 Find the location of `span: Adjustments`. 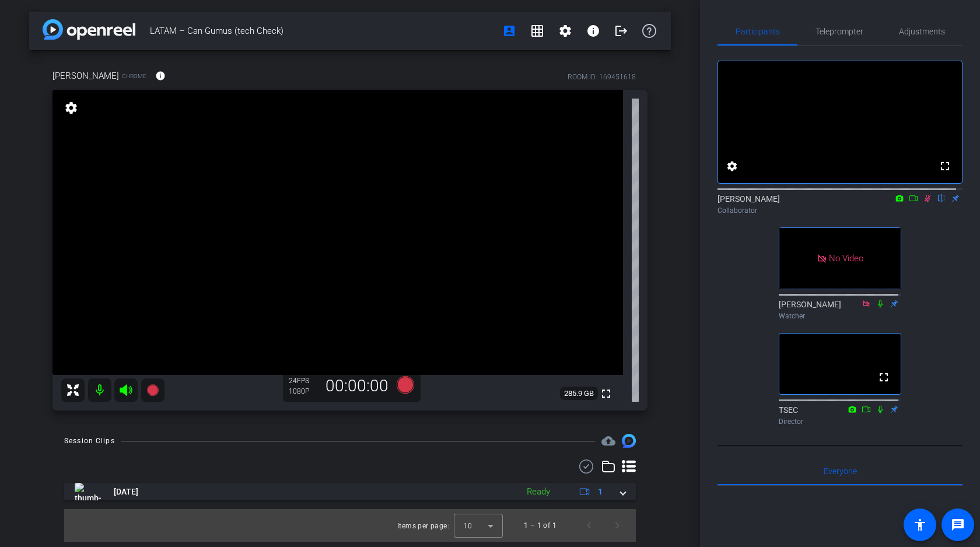

span: Adjustments is located at coordinates (921, 32).